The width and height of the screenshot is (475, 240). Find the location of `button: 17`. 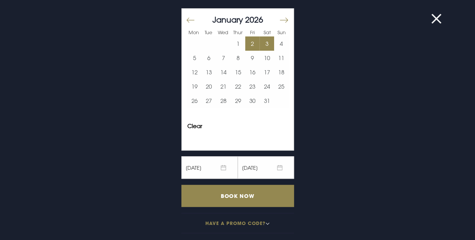

button: 17 is located at coordinates (267, 72).